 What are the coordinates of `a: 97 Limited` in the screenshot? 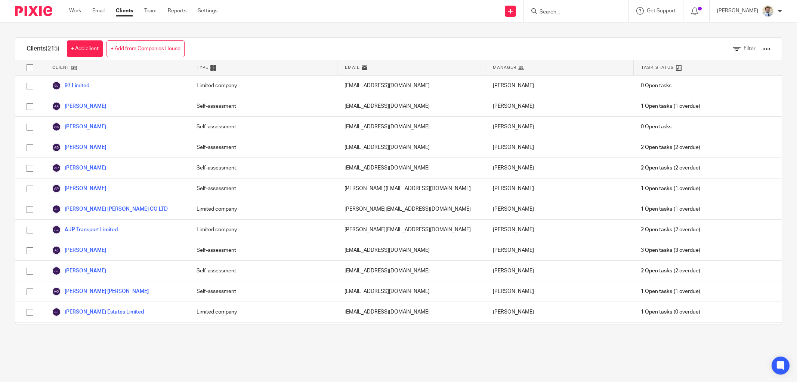 It's located at (71, 86).